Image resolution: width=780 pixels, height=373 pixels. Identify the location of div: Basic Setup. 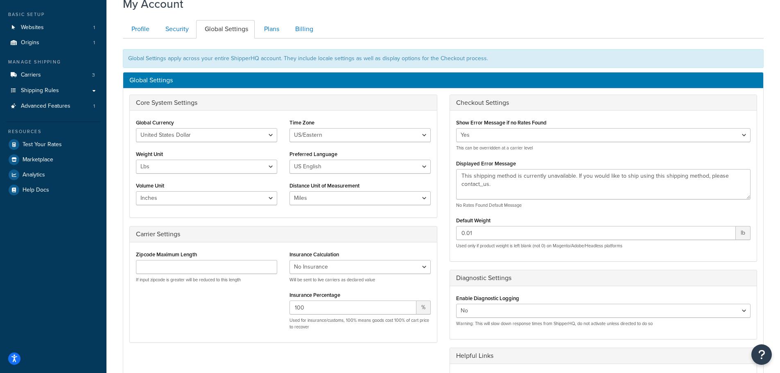
(53, 14).